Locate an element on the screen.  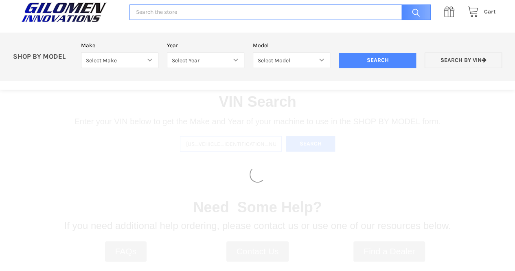
span: Cart is located at coordinates (490, 11).